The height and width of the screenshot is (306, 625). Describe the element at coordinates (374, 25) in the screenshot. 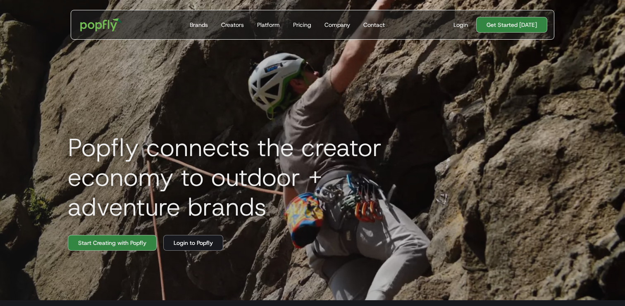

I see `div: Contact` at that location.